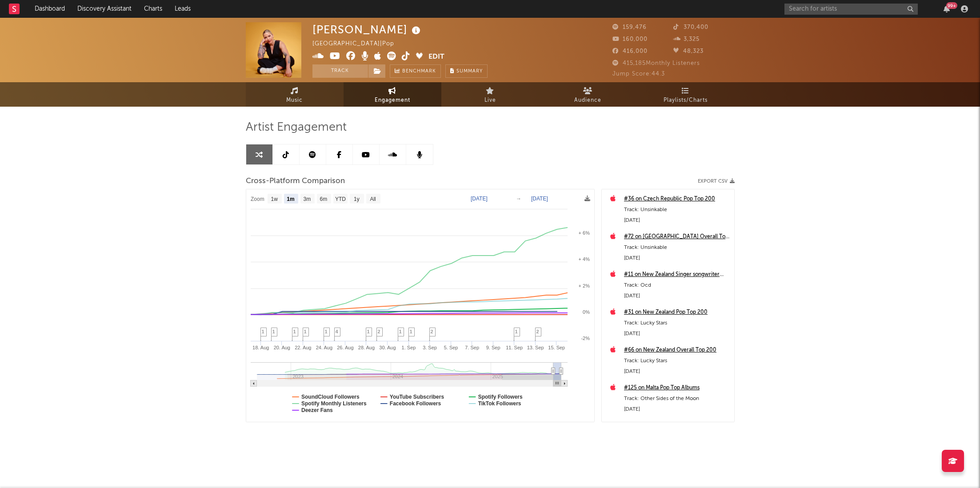 The image size is (980, 488). I want to click on text: YTD, so click(340, 199).